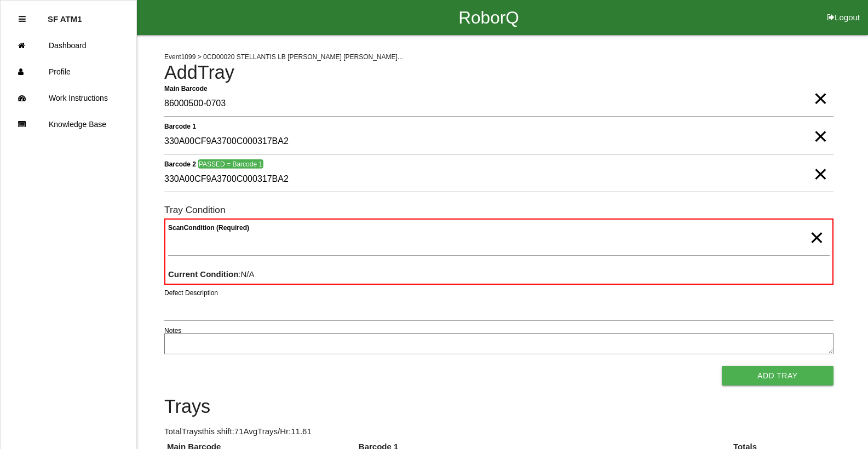 This screenshot has width=868, height=449. Describe the element at coordinates (186, 88) in the screenshot. I see `b: Main Barcode` at that location.